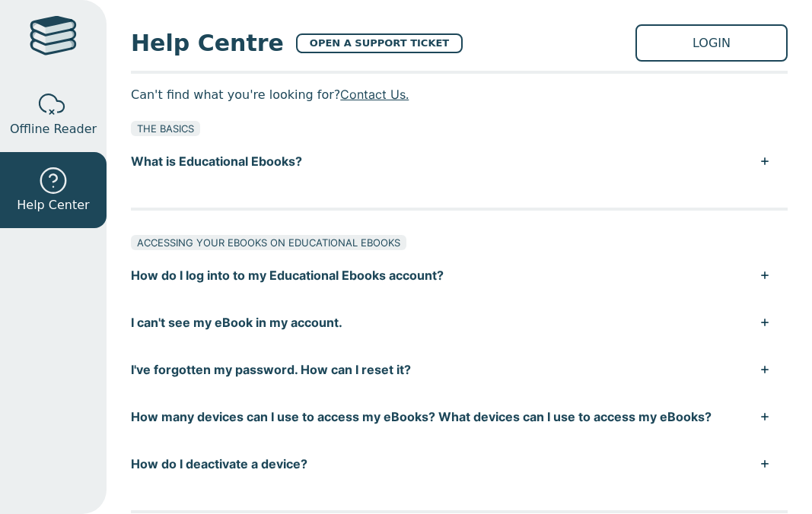  What do you see at coordinates (459, 275) in the screenshot?
I see `button: How do I log into to my Educational Ebooks account?` at bounding box center [459, 275].